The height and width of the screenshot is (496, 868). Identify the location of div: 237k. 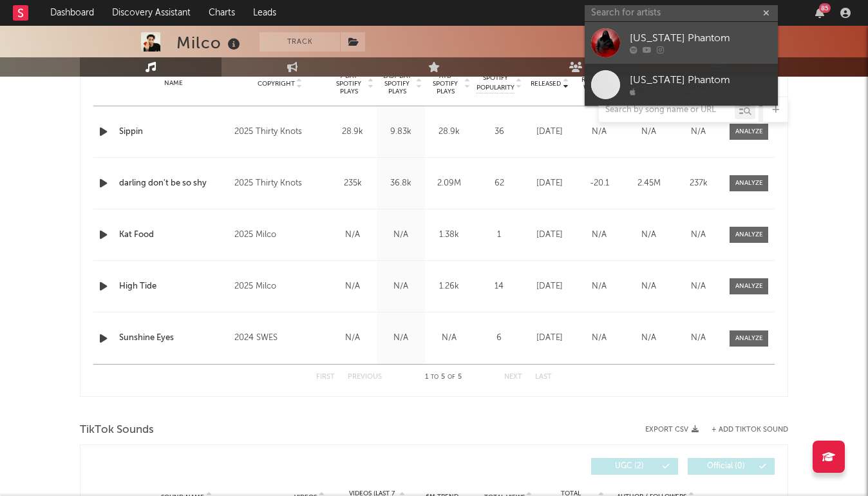
(698, 184).